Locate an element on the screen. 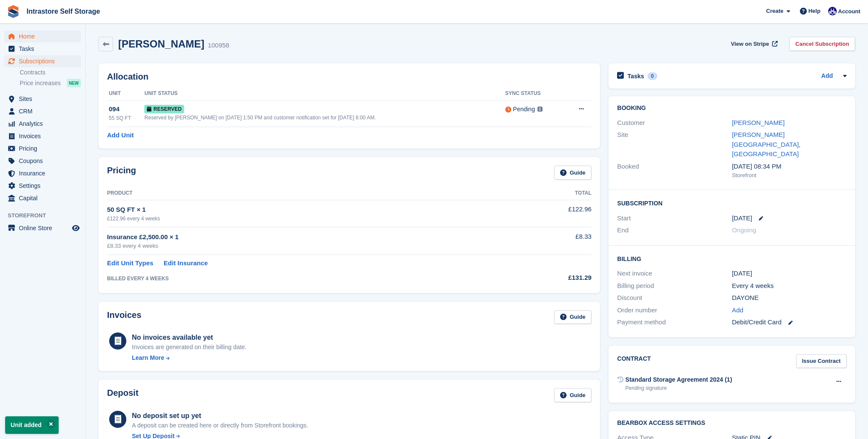 The width and height of the screenshot is (868, 439). span: Reserved is located at coordinates (164, 109).